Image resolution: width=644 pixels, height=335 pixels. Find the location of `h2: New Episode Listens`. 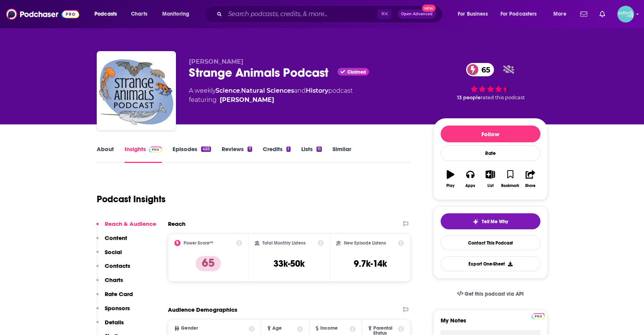

h2: New Episode Listens is located at coordinates (365, 243).